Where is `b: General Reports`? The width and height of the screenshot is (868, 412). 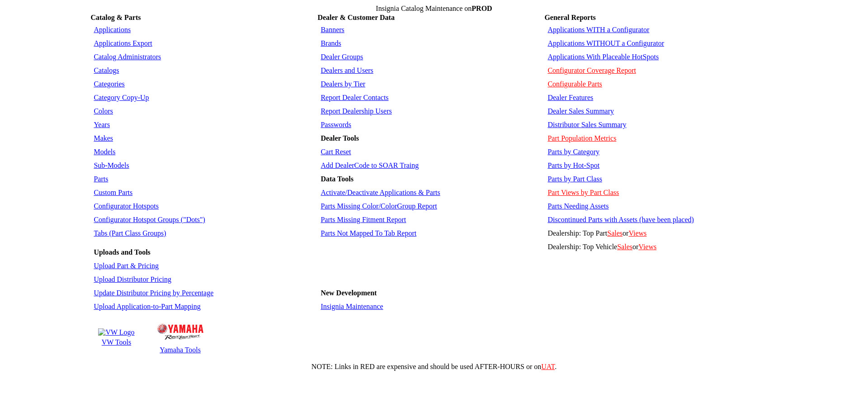
b: General Reports is located at coordinates (569, 17).